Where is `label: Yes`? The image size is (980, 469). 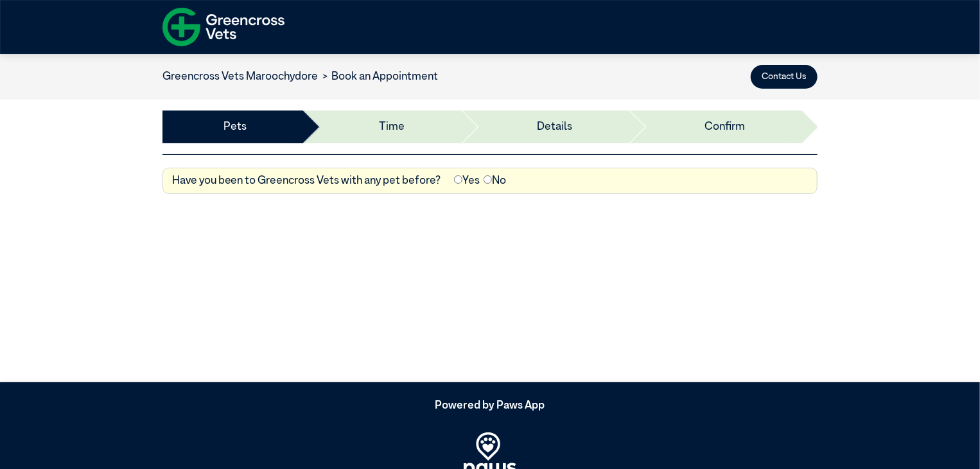
label: Yes is located at coordinates (467, 181).